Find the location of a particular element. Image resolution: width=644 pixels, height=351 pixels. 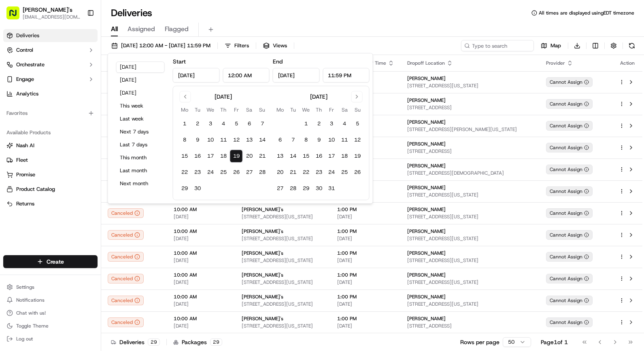

th: Sunday is located at coordinates (358, 110).